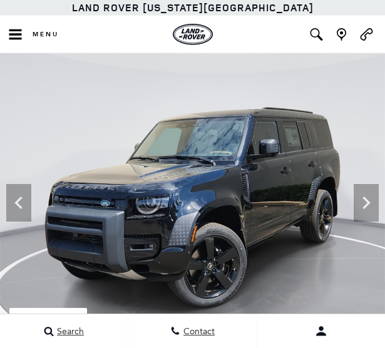 Image resolution: width=385 pixels, height=348 pixels. Describe the element at coordinates (366, 34) in the screenshot. I see `a: Call Land Rover Colorado Springs` at that location.